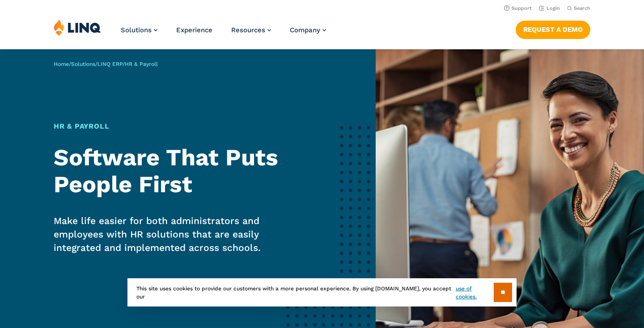 This screenshot has width=644, height=328. I want to click on span: HR & Payroll, so click(141, 64).